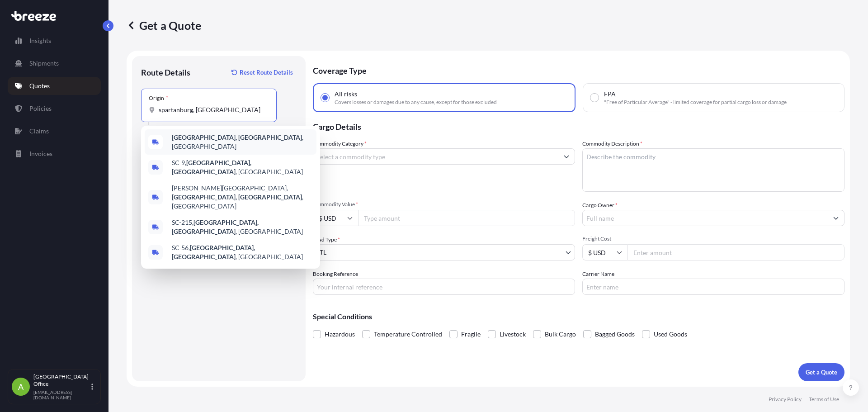 The height and width of the screenshot is (412, 868). Describe the element at coordinates (40, 108) in the screenshot. I see `p: Policies` at that location.